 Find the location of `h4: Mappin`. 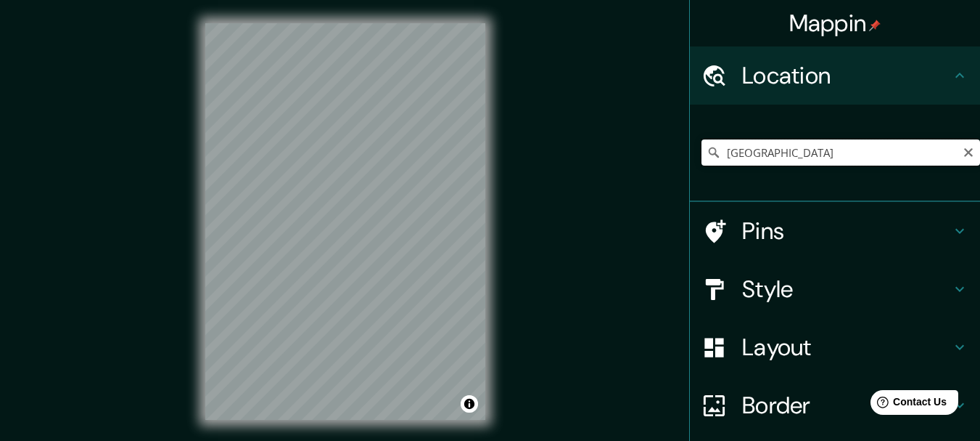

h4: Mappin is located at coordinates (835, 23).